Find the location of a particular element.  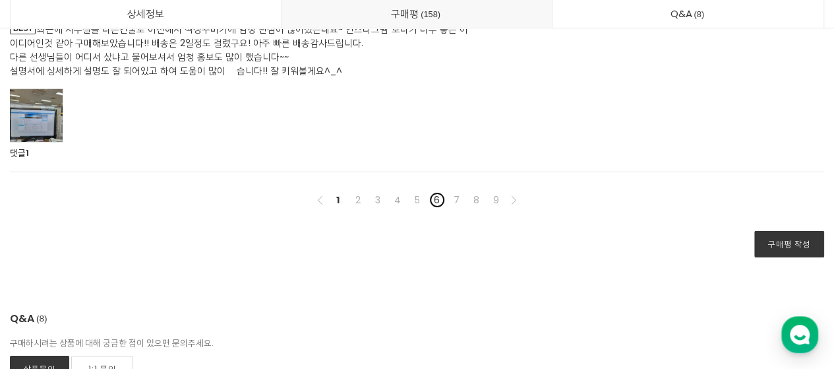

a: 2 is located at coordinates (358, 200).